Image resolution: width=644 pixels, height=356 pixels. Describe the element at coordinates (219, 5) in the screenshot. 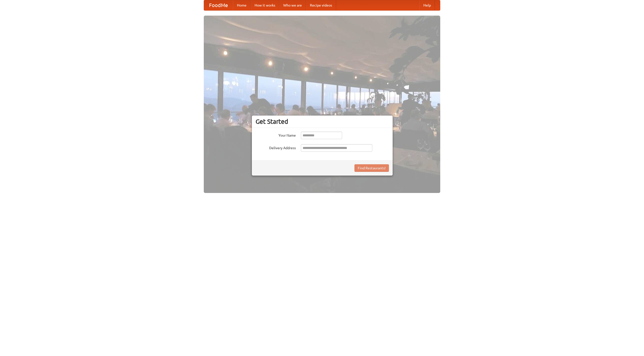

I see `a: FoodMe` at that location.